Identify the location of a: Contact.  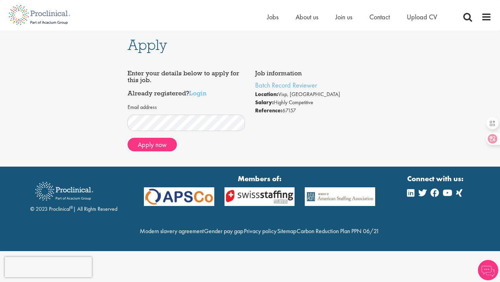
(379, 17).